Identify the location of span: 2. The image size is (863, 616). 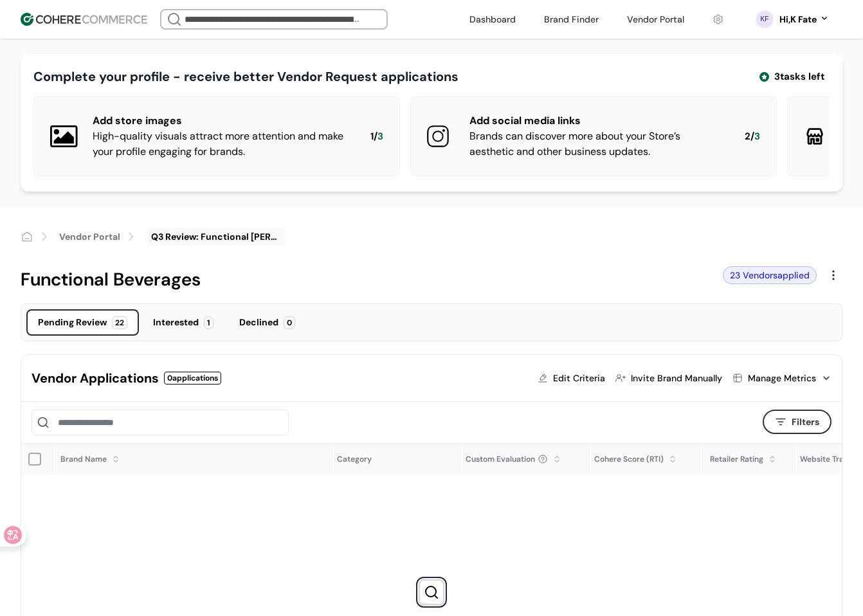
(747, 137).